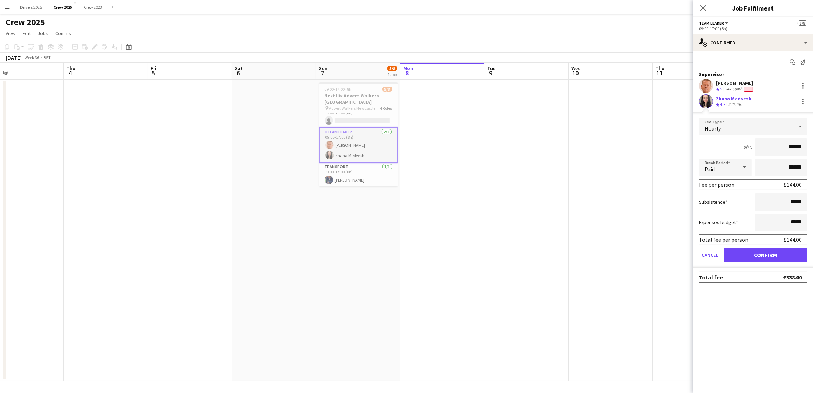 The height and width of the screenshot is (393, 813). I want to click on div: Fee per person, so click(717, 185).